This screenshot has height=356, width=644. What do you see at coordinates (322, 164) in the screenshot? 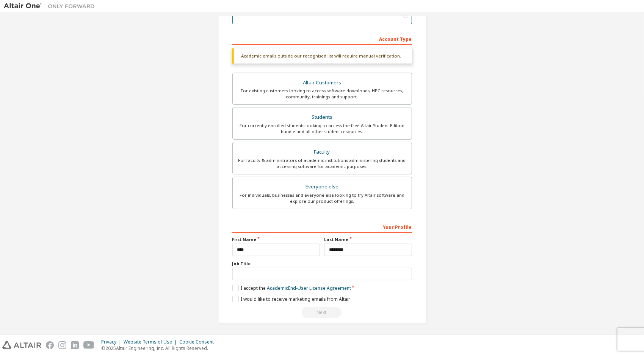
I see `div: For faculty & administrators of academic institutions administering students and accessing softwa...` at bounding box center [322, 164].